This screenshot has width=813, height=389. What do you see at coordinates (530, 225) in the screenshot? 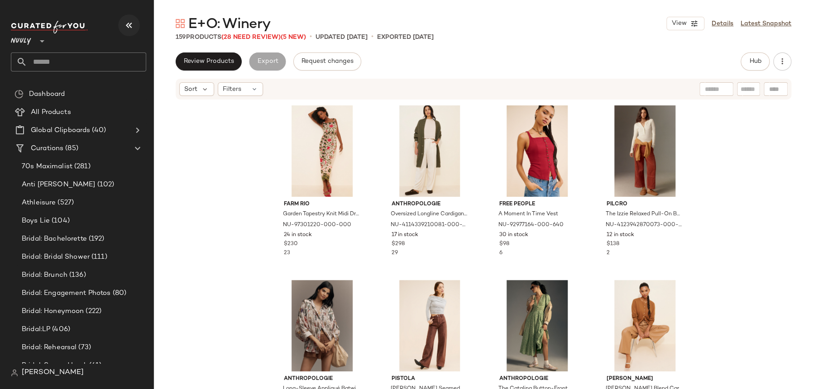
I see `span: NU-92977164-000-640` at bounding box center [530, 225].